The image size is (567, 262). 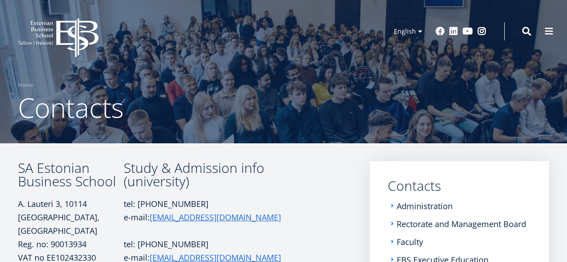 I want to click on a: Youtube, so click(x=467, y=31).